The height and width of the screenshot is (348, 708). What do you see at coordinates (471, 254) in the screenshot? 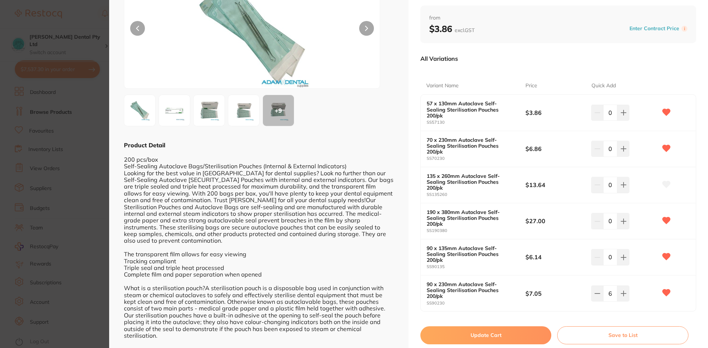
I see `b: 90 x 135mm Autoclave Self-Sealing Sterilisation Pouches 200/pk` at bounding box center [471, 254].